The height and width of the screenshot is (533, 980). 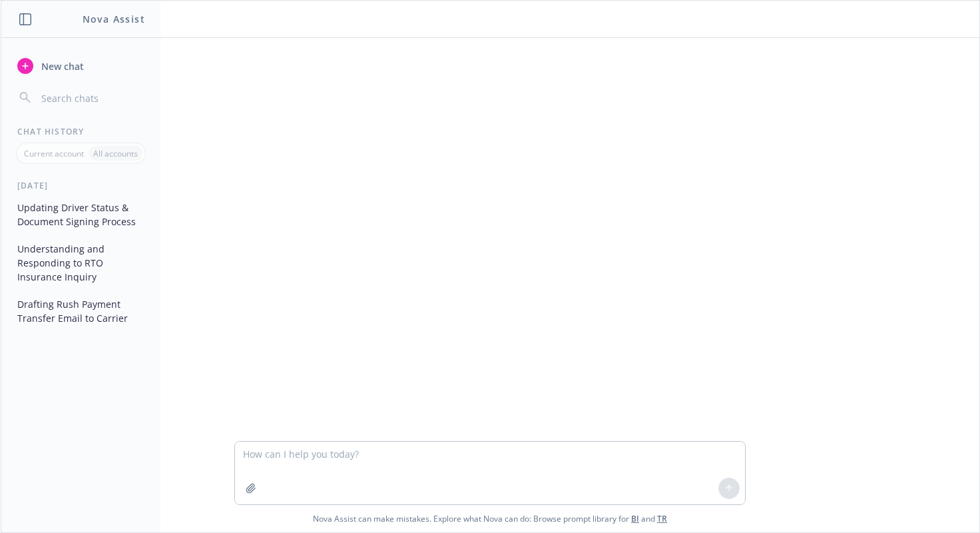 I want to click on a: BI, so click(x=635, y=518).